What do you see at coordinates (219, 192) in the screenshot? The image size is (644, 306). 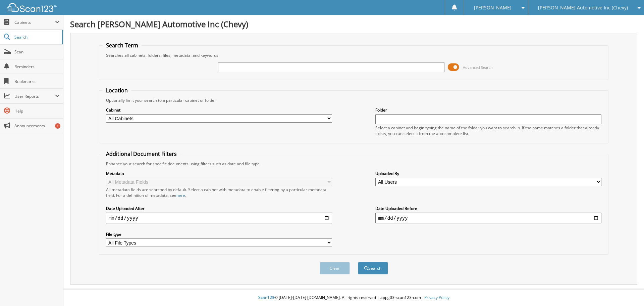 I see `div: All metadata fields are searched by default. Select a cabinet with metadata to enable filtering b...` at bounding box center [219, 192].